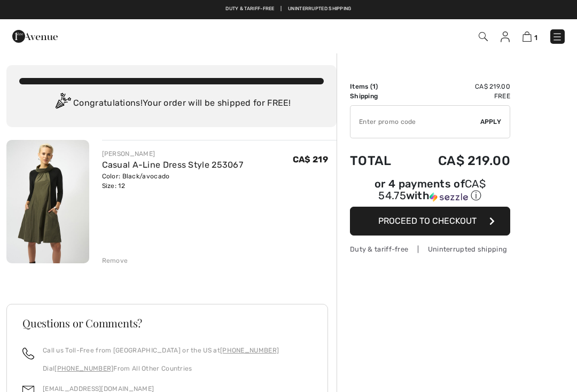  Describe the element at coordinates (427, 220) in the screenshot. I see `span: Proceed to Checkout` at that location.